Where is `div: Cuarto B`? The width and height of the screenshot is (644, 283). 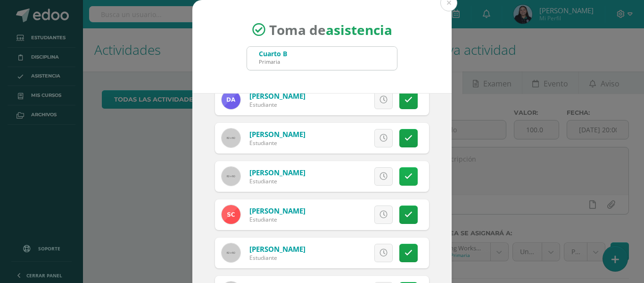
div: Cuarto B is located at coordinates (273, 53).